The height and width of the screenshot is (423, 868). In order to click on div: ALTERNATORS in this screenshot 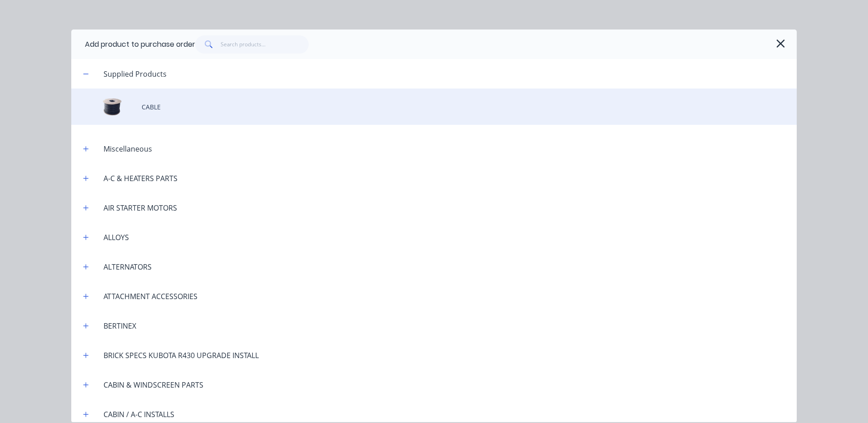, I will do `click(127, 267)`.